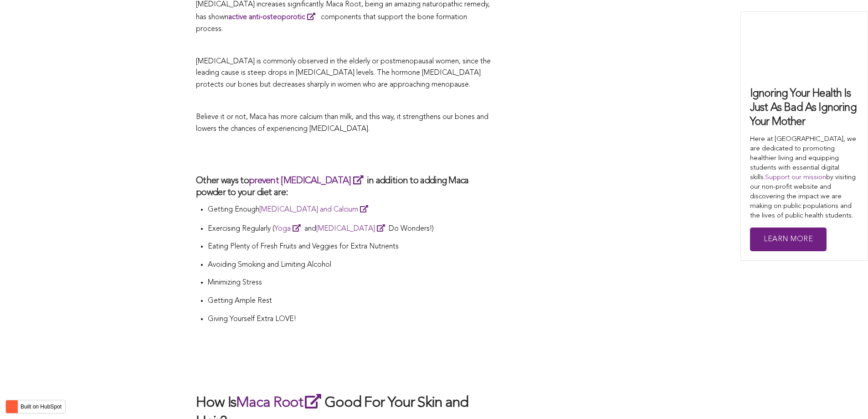 The width and height of the screenshot is (868, 419). I want to click on p: Avoiding Smoking and Limiting Alcohol, so click(350, 265).